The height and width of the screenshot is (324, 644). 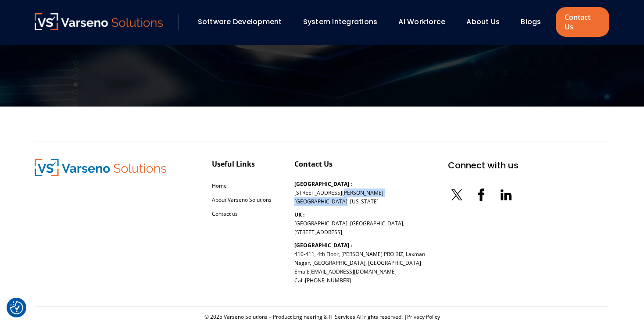 I want to click on a: Varseno Solutions – Product Engineering & IT Services, so click(x=98, y=22).